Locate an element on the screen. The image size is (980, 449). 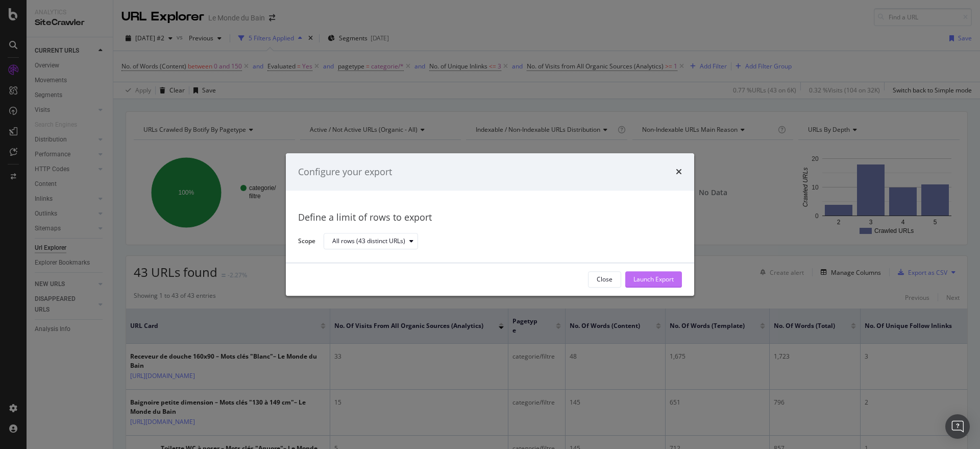
button: Launch Export is located at coordinates (653, 279).